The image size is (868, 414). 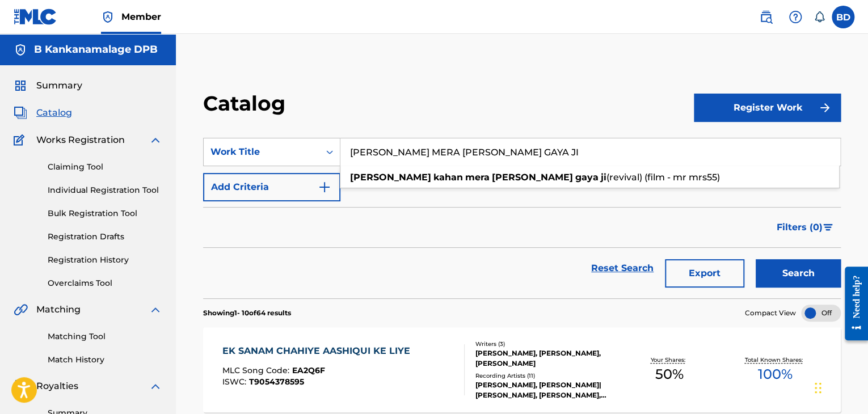 I want to click on img: Accounts, so click(x=20, y=50).